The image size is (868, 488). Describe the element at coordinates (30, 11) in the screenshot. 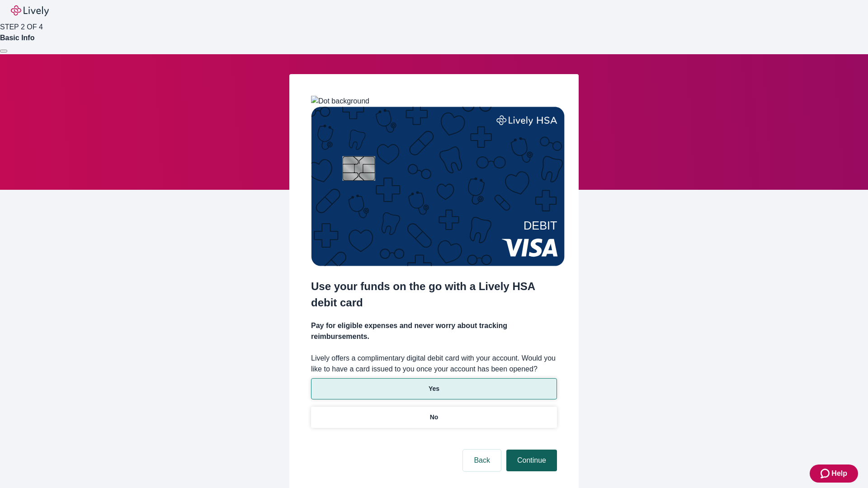

I see `img: Lively` at that location.